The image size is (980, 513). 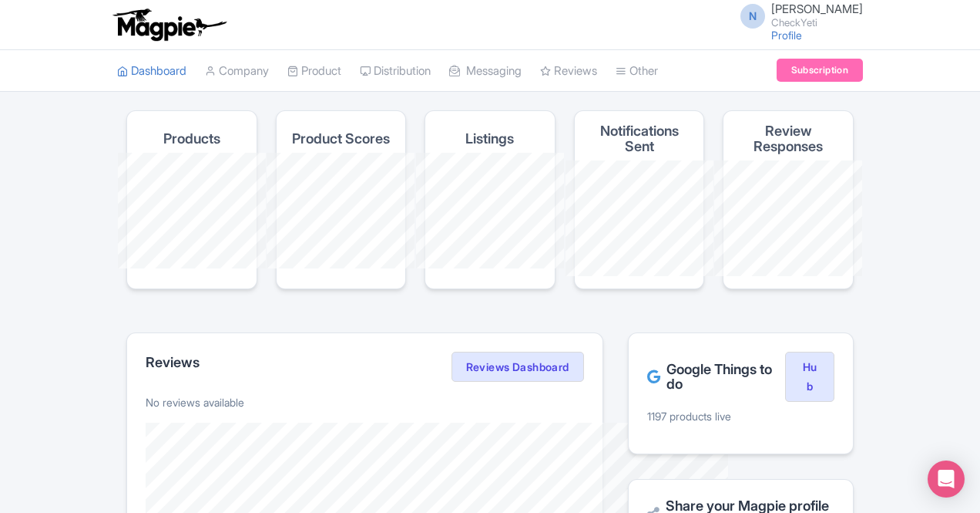 I want to click on h4: Review Responses, so click(x=788, y=139).